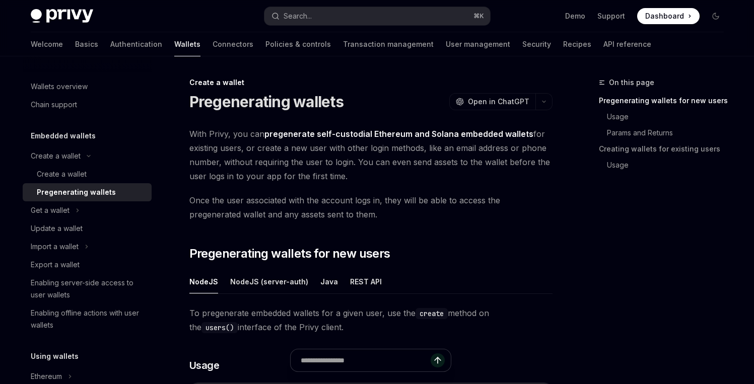 The width and height of the screenshot is (754, 384). What do you see at coordinates (54, 356) in the screenshot?
I see `h5: Using wallets` at bounding box center [54, 356].